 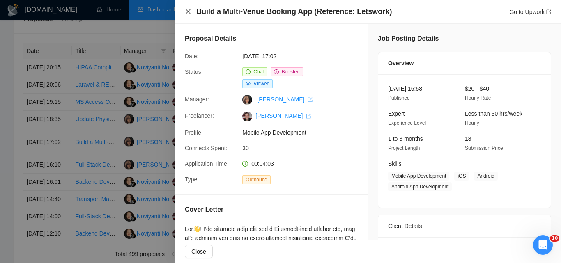 What do you see at coordinates (194, 72) in the screenshot?
I see `span: Status:` at bounding box center [194, 72].